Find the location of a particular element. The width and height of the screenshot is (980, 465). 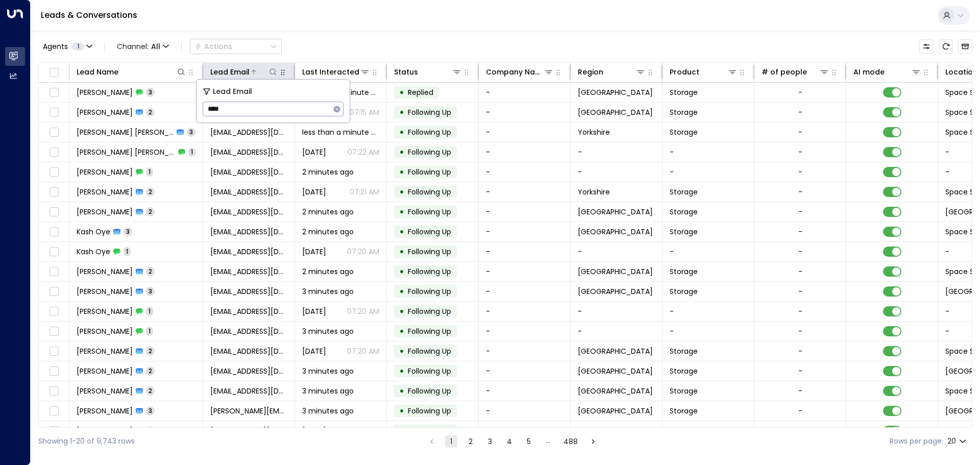

a: Leads & Conversations is located at coordinates (89, 15).